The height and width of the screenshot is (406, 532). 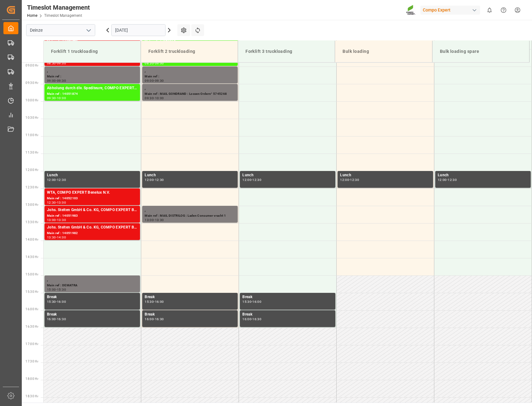 I want to click on span: 12:30 Hr, so click(x=32, y=187).